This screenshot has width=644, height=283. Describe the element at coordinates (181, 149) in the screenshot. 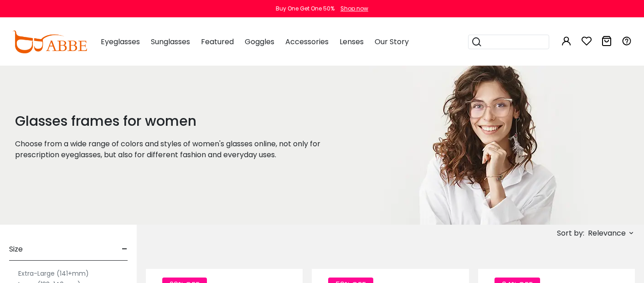

I see `p: Choose from a wide range of colors and styles of women's glasses online, not only for prescriptio...` at that location.